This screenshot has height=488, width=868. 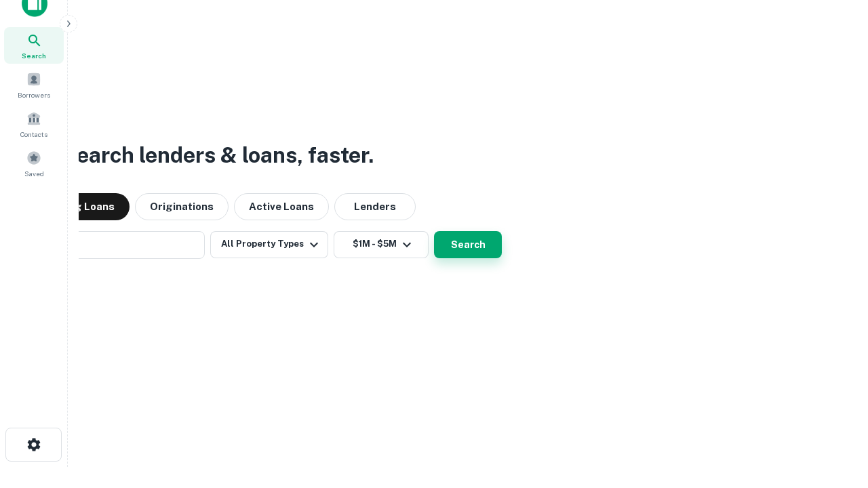 I want to click on button: Active Loans, so click(x=281, y=207).